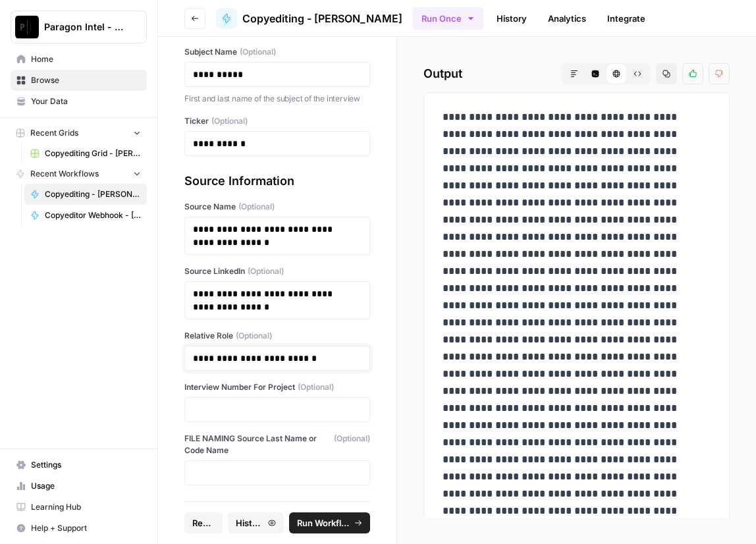 The image size is (756, 544). I want to click on h2: Output, so click(577, 73).